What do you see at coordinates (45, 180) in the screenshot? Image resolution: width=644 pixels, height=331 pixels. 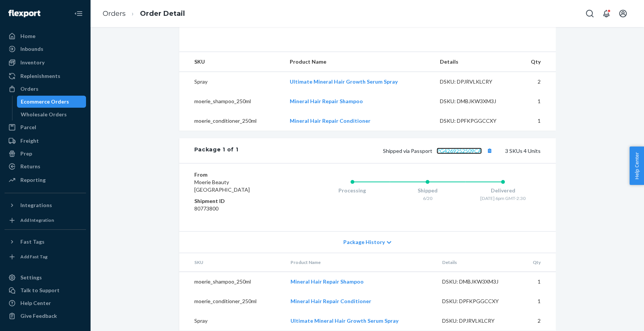 I see `a: Reporting` at bounding box center [45, 180].